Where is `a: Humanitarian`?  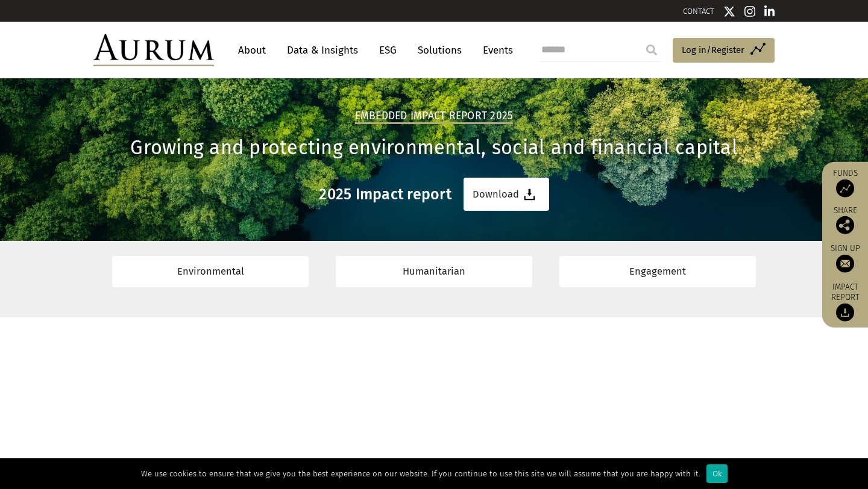 a: Humanitarian is located at coordinates (434, 271).